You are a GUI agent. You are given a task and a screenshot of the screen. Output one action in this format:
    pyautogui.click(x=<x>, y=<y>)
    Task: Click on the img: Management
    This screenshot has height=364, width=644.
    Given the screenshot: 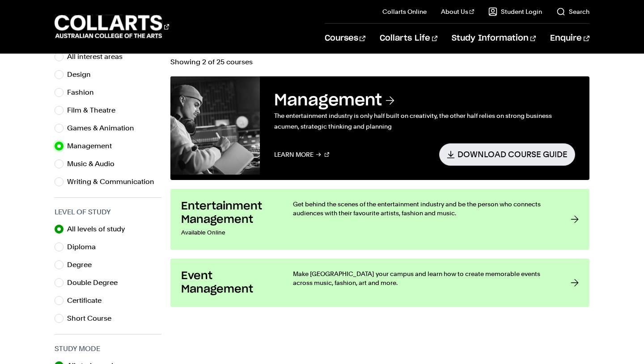 What is the action you would take?
    pyautogui.click(x=215, y=125)
    